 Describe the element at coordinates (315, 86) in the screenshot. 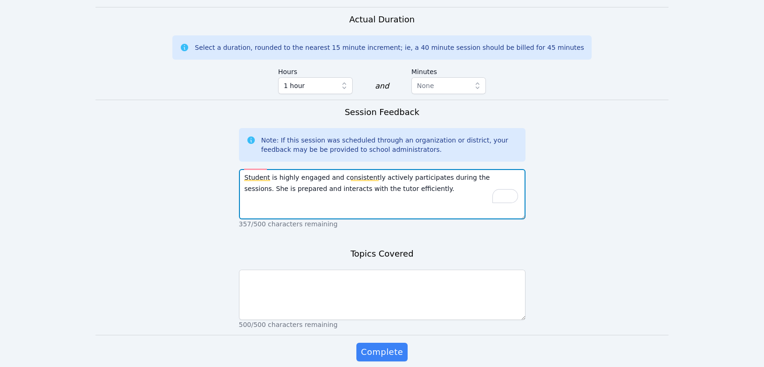

I see `button: 1 hour` at that location.